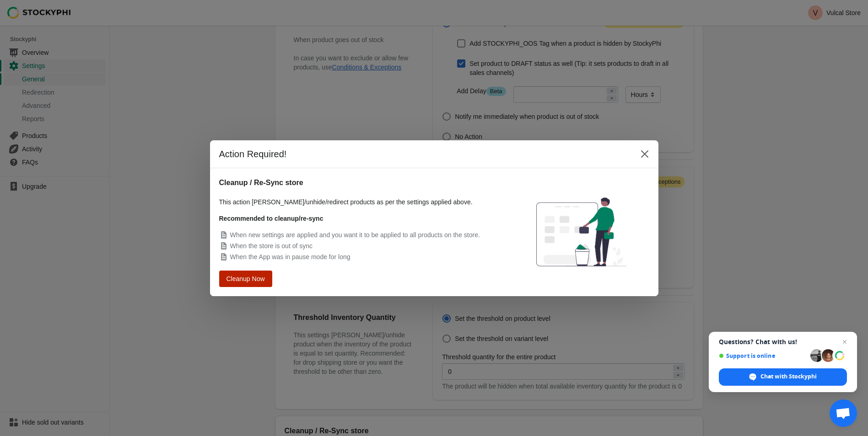 The width and height of the screenshot is (868, 436). What do you see at coordinates (271, 246) in the screenshot?
I see `span: When the store is out of sync` at bounding box center [271, 246].